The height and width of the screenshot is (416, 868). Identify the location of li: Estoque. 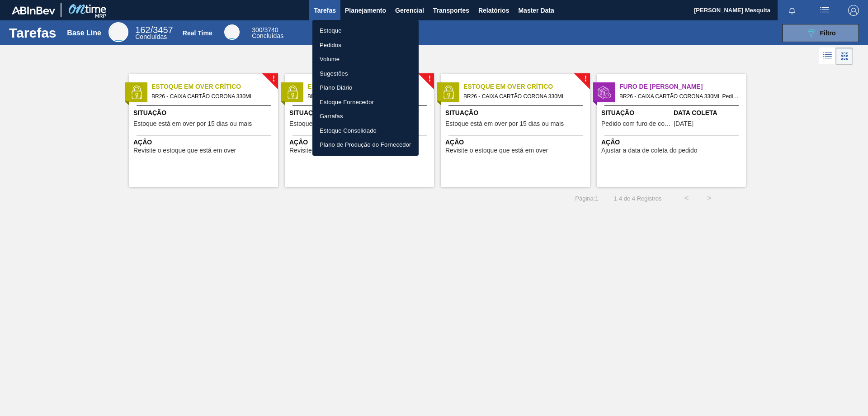
(366, 31).